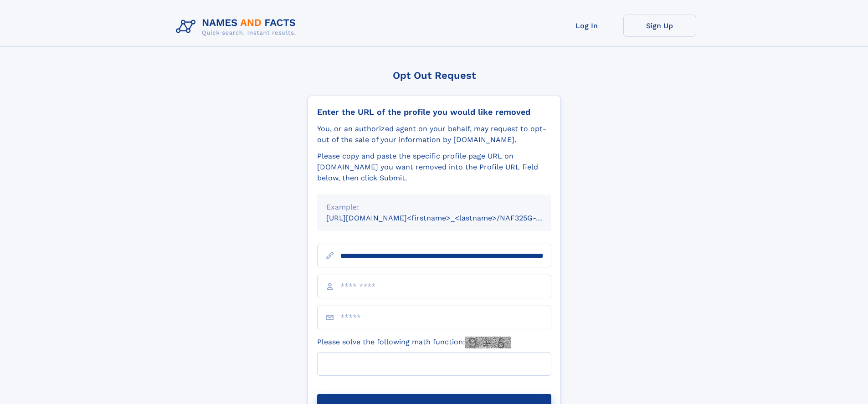 This screenshot has height=404, width=868. I want to click on label: Please solve the following math function:, so click(414, 342).